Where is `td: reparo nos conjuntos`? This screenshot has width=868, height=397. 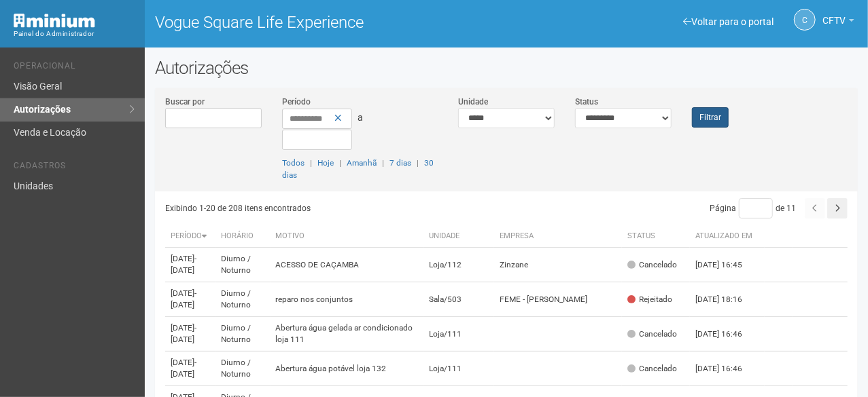 td: reparo nos conjuntos is located at coordinates (347, 299).